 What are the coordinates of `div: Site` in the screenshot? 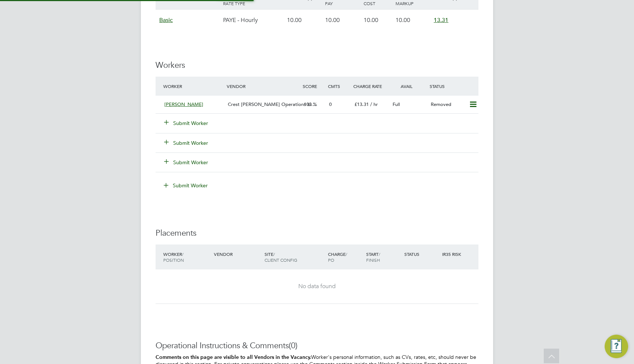 It's located at (294, 257).